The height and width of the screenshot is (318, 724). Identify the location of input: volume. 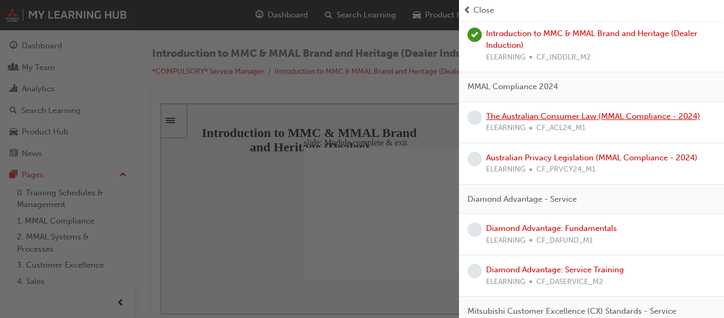
(531, 202).